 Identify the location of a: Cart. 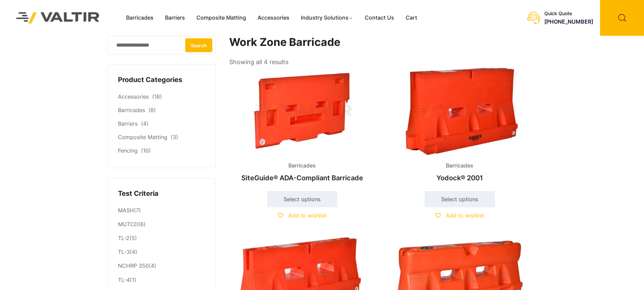
(412, 18).